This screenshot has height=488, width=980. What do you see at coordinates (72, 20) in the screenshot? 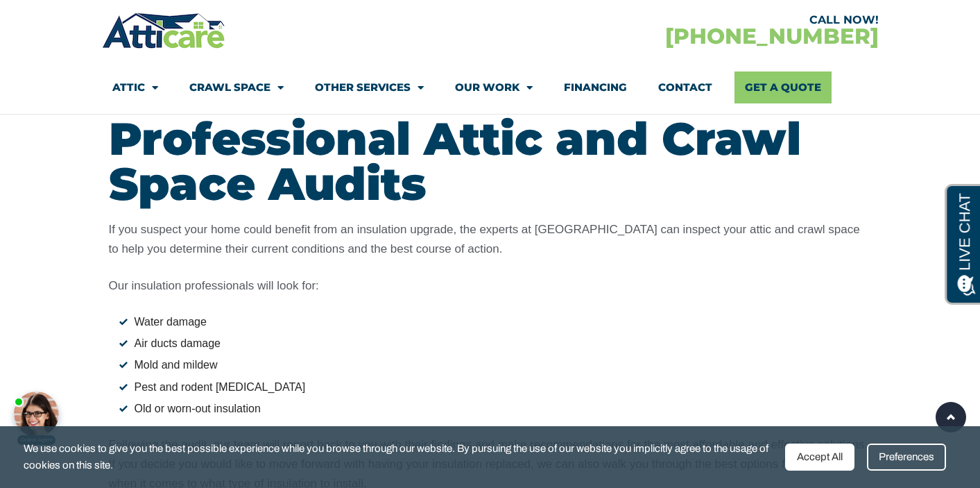
I see `span: Opens a chat window` at bounding box center [72, 20].